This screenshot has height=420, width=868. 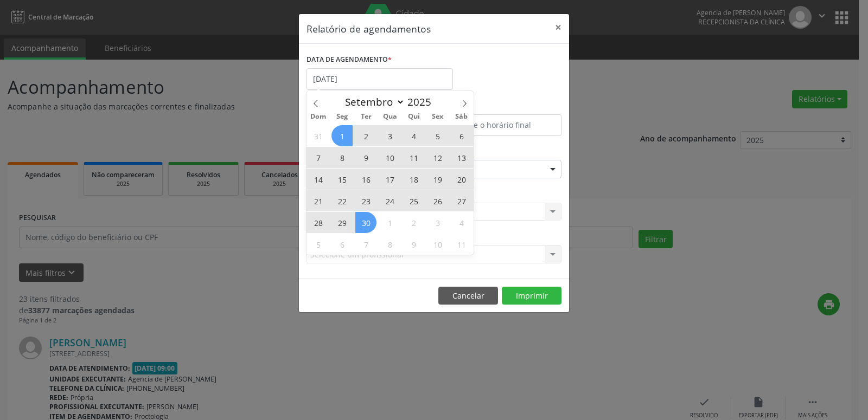 What do you see at coordinates (389, 245) in the screenshot?
I see `span: Outubro 8, 2025` at bounding box center [389, 245].